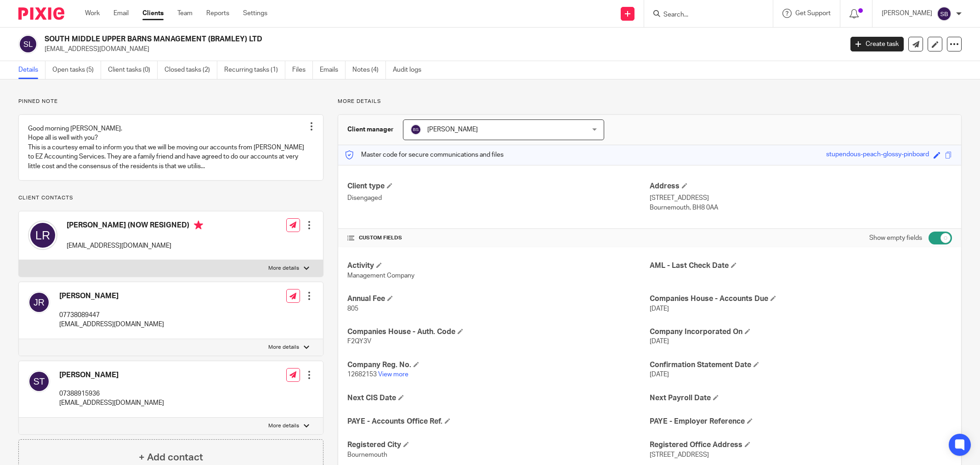  Describe the element at coordinates (171, 198) in the screenshot. I see `p: Client contacts` at that location.